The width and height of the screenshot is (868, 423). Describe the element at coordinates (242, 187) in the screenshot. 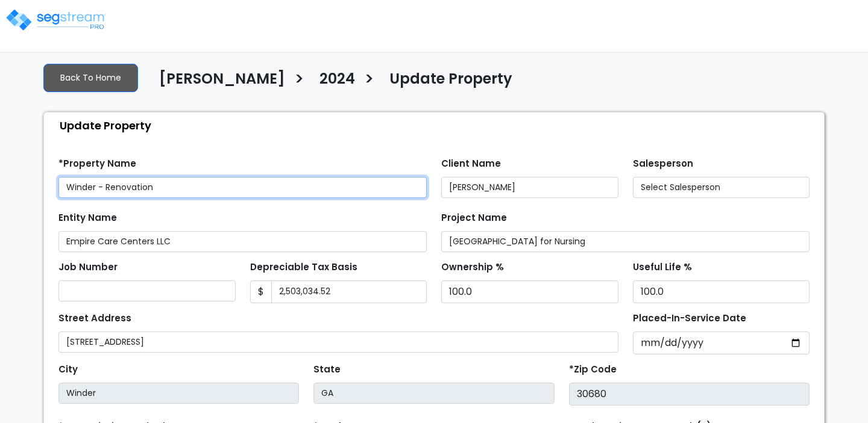

I see `input: Property Name` at that location.